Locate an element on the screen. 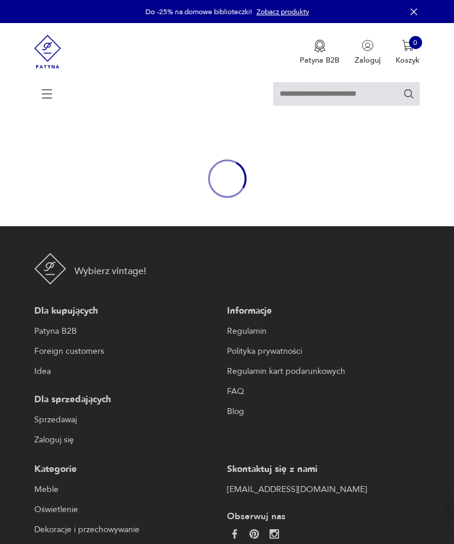 Image resolution: width=454 pixels, height=544 pixels. button: Patyna B2B is located at coordinates (319, 53).